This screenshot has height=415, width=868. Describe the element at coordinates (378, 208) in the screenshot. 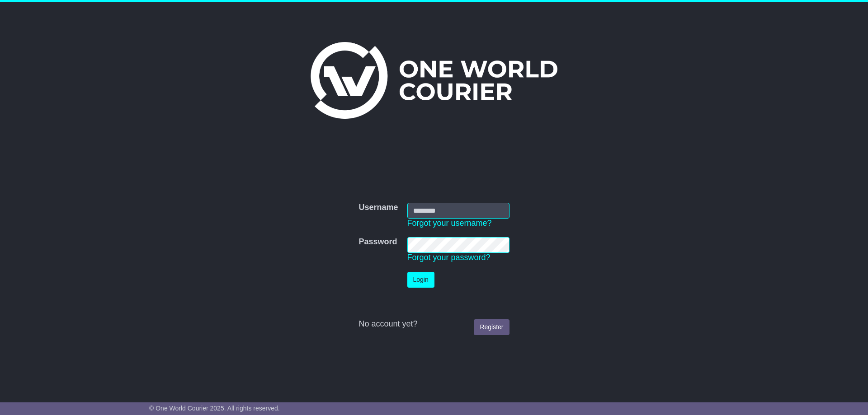

I see `label: Username` at that location.